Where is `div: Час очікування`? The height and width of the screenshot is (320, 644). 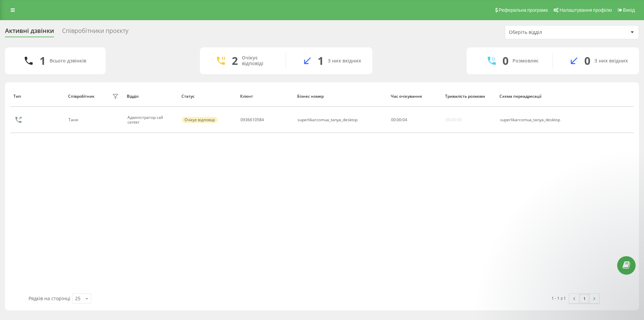
div: Час очікування is located at coordinates (415, 96).